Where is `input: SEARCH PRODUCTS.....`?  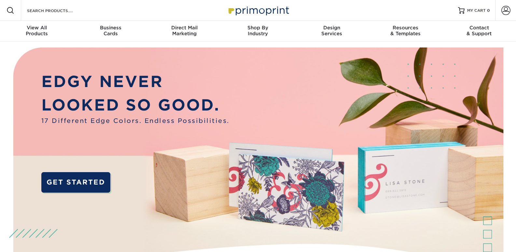
input: SEARCH PRODUCTS..... is located at coordinates (58, 10).